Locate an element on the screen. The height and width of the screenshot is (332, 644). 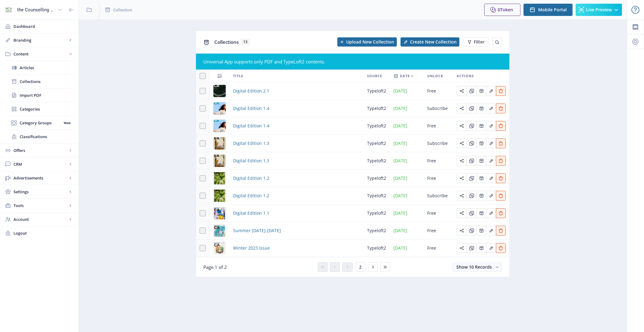
div: Universal App supports only PDF and TypeLoft2 contents. is located at coordinates (353, 62).